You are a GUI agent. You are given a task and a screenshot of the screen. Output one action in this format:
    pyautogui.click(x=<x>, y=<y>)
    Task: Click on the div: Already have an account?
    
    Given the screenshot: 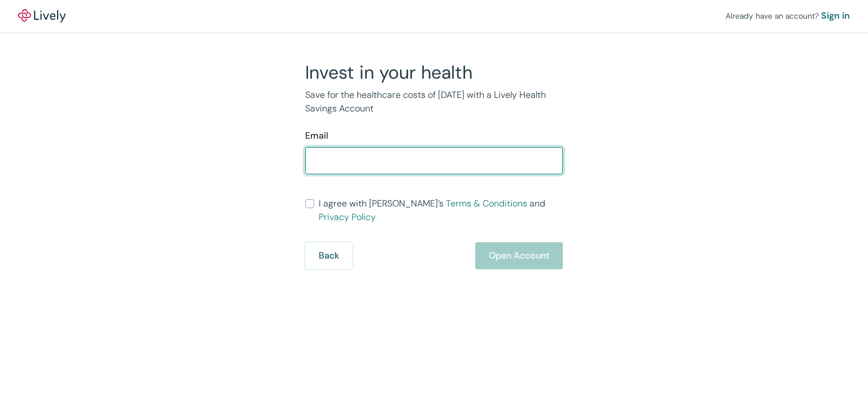 What is the action you would take?
    pyautogui.click(x=788, y=16)
    